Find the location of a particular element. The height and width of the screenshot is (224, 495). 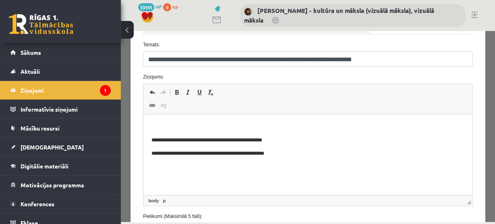

a: 33141 mP is located at coordinates (150, 6).